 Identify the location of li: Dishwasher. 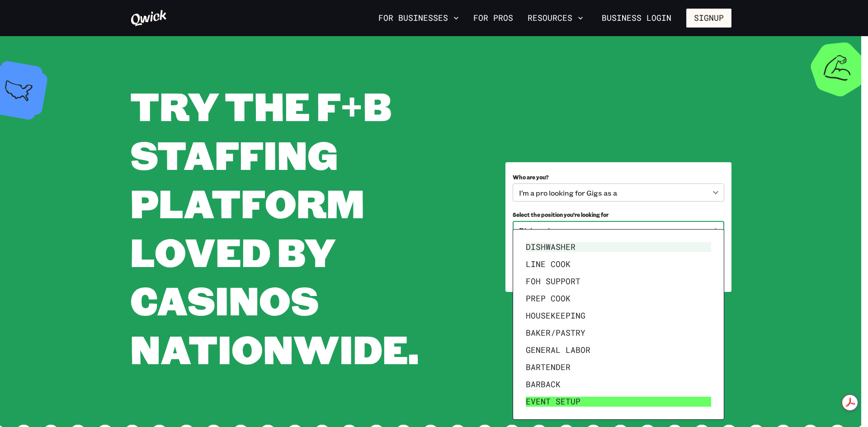
(618, 247).